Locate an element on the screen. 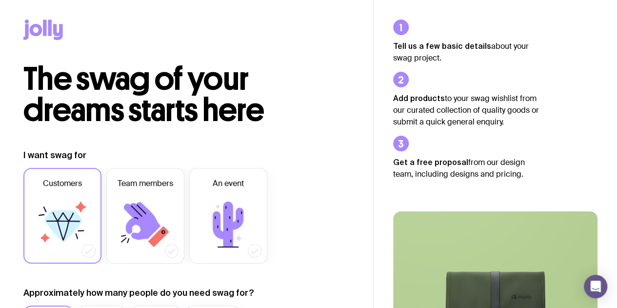 The width and height of the screenshot is (617, 308). strong: Tell us a few basic details is located at coordinates (442, 46).